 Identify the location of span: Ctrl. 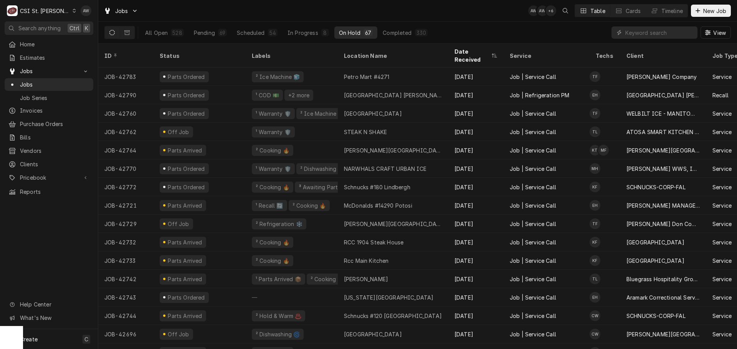
(74, 28).